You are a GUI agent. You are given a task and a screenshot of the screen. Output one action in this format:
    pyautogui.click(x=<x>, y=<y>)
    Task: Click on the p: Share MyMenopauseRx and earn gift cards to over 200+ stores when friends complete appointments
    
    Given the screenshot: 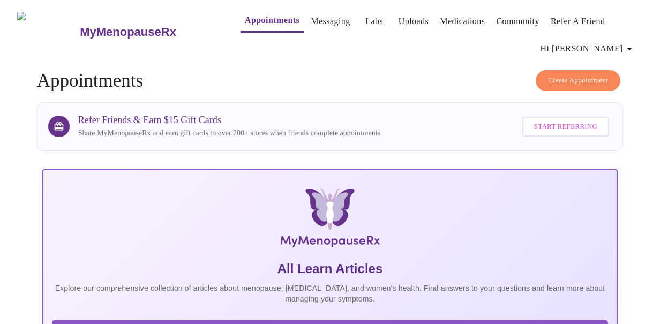 What is the action you would take?
    pyautogui.click(x=229, y=133)
    